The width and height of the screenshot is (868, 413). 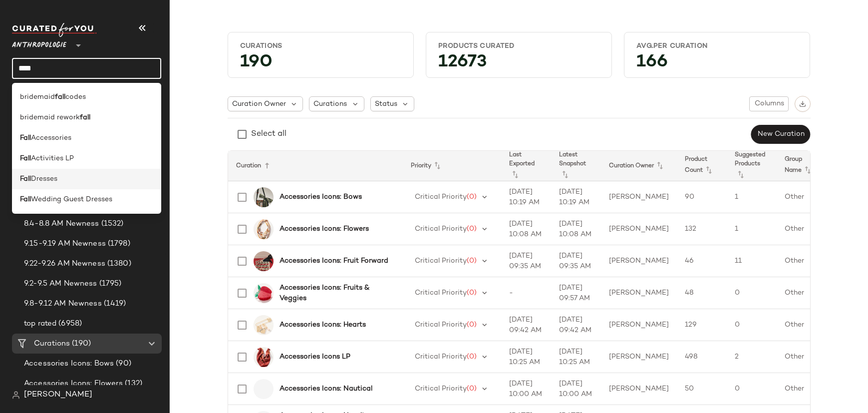 What do you see at coordinates (326, 389) in the screenshot?
I see `b: Accessories Icons: Nautical` at bounding box center [326, 389].